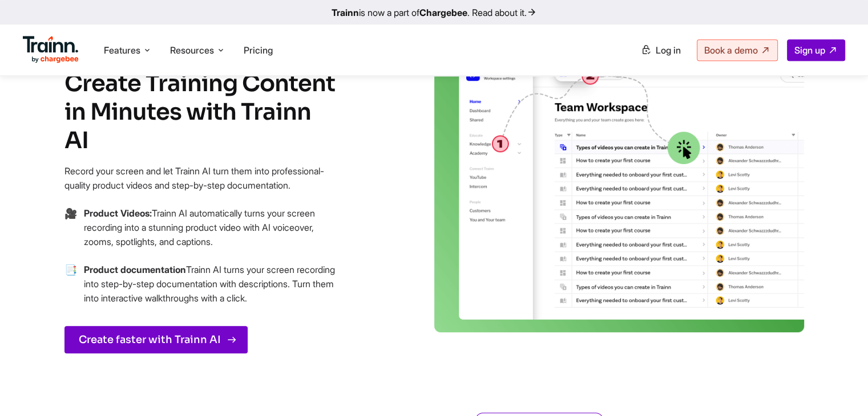 The height and width of the screenshot is (416, 868). Describe the element at coordinates (192, 50) in the screenshot. I see `span: Resources` at that location.